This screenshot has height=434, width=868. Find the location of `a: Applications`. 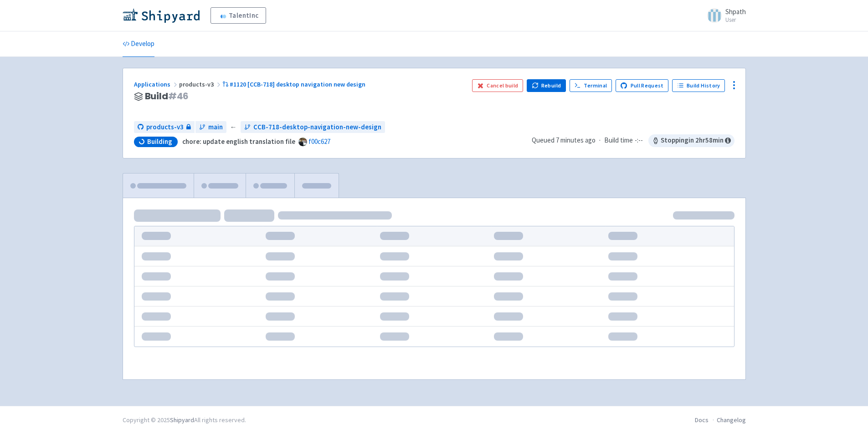

a: Applications is located at coordinates (157, 84).